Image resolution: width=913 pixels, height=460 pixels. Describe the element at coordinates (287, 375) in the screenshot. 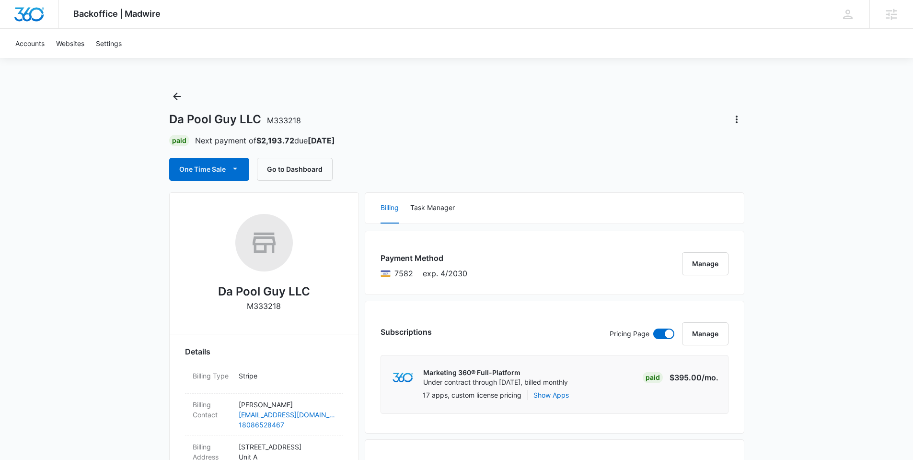

I see `p: Stripe` at that location.